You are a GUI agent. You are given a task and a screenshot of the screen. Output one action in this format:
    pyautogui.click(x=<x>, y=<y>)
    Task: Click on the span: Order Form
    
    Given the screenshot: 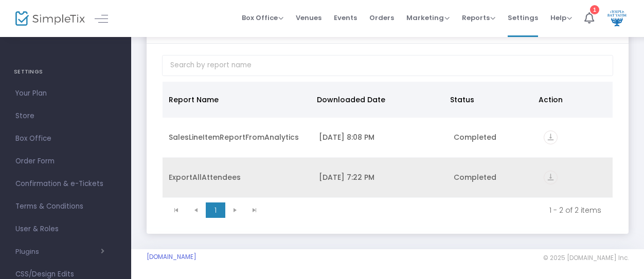 What is the action you would take?
    pyautogui.click(x=66, y=162)
    